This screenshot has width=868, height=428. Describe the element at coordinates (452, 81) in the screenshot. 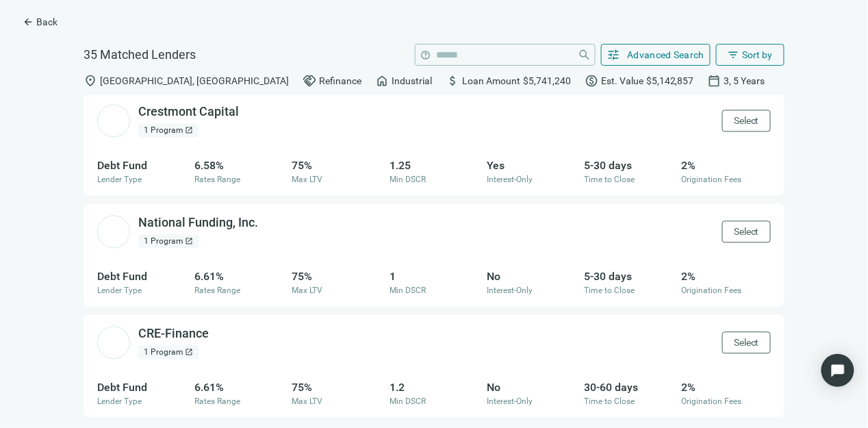

I see `span: attach_money` at that location.